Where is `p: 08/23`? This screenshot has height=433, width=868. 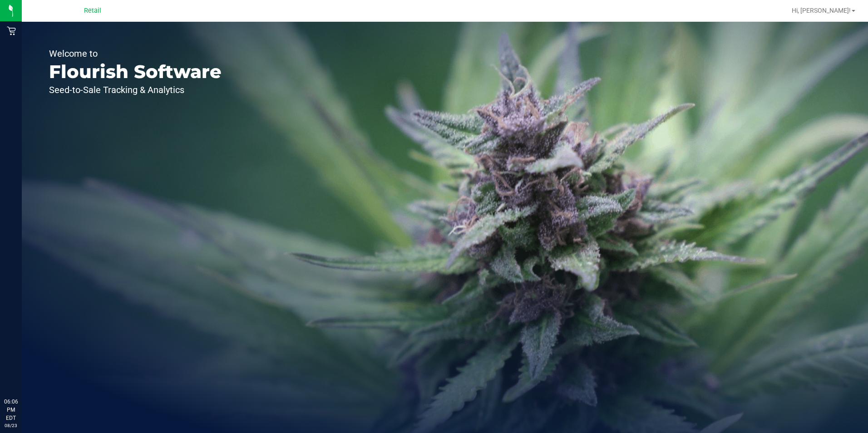 p: 08/23 is located at coordinates (11, 426).